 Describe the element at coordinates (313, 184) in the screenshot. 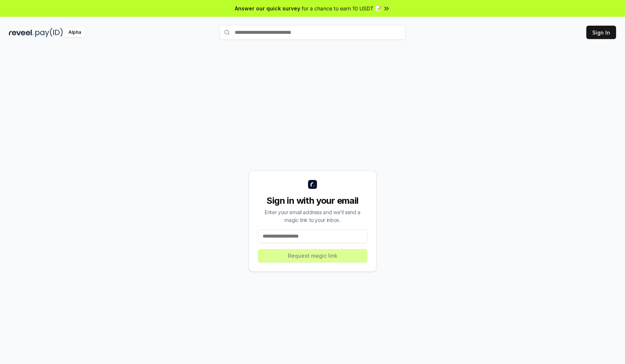

I see `img: logo_small` at that location.